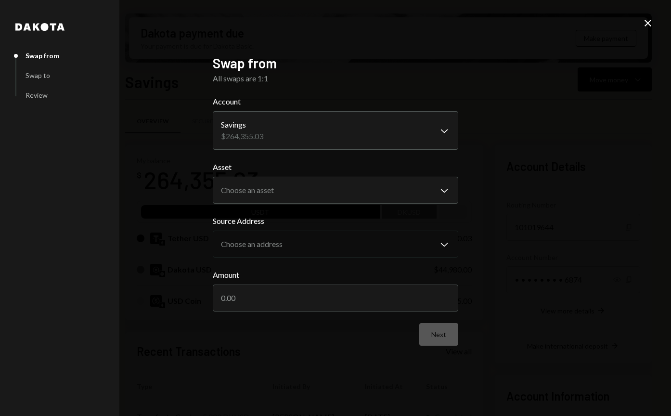 This screenshot has width=671, height=416. Describe the element at coordinates (336, 167) in the screenshot. I see `label: Asset` at that location.